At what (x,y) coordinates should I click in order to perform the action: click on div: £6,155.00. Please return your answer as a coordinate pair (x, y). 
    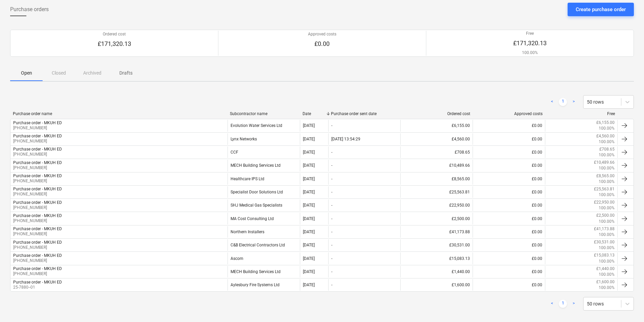
    Looking at the image, I should click on (437, 126).